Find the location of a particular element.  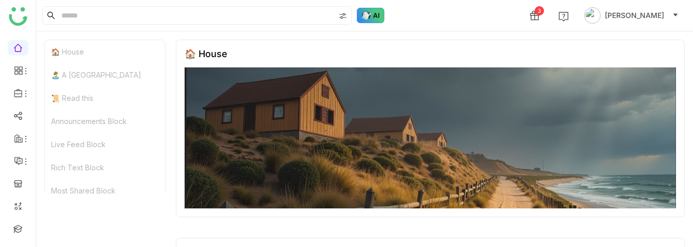

img: 68553b2292361c547d91f02a is located at coordinates (430, 138).